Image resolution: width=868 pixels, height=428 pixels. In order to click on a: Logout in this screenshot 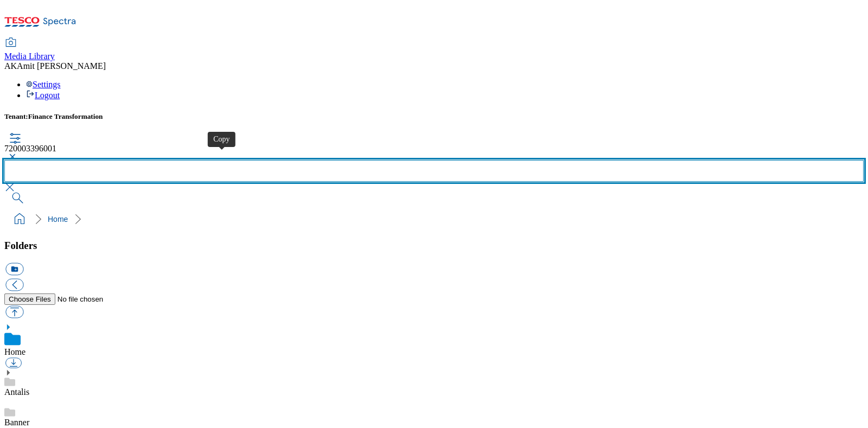, I will do `click(43, 95)`.